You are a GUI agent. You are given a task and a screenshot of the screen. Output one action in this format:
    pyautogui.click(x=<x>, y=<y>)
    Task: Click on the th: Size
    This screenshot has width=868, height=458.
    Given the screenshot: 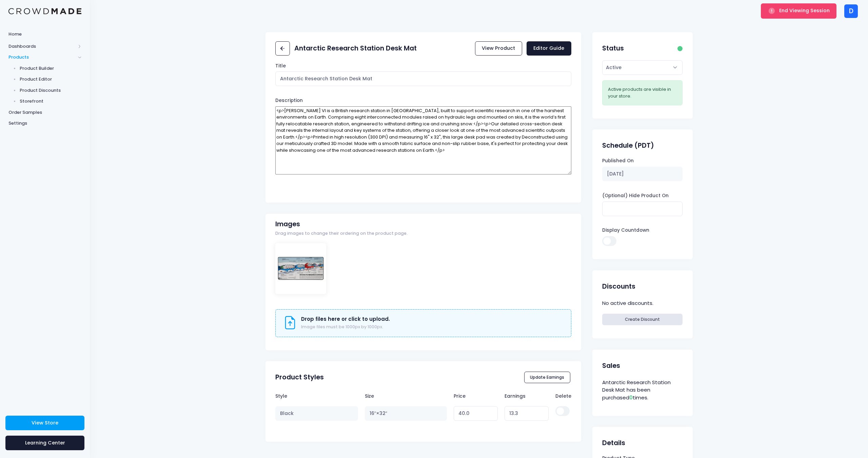 What is the action you would take?
    pyautogui.click(x=406, y=396)
    